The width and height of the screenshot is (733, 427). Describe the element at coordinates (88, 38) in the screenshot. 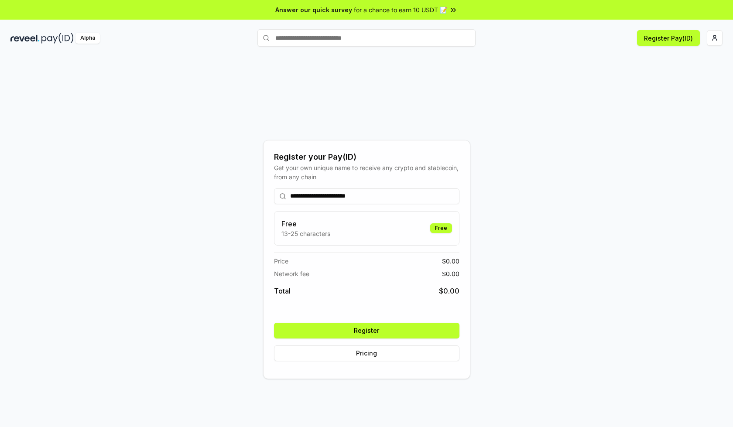

I see `div: Alpha` at that location.